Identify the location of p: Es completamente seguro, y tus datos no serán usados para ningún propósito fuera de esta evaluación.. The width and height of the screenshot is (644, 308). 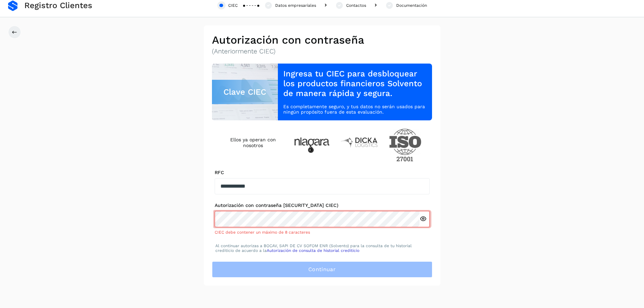
(355, 109).